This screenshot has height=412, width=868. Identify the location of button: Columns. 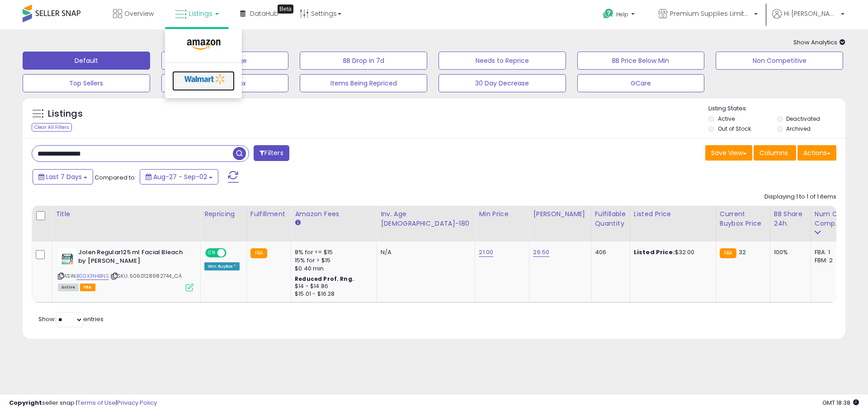
(775, 153).